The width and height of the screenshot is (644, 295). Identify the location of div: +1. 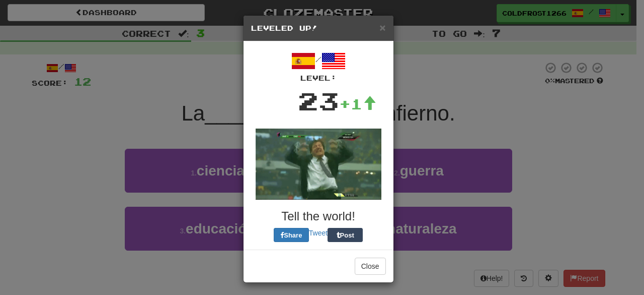
(357, 104).